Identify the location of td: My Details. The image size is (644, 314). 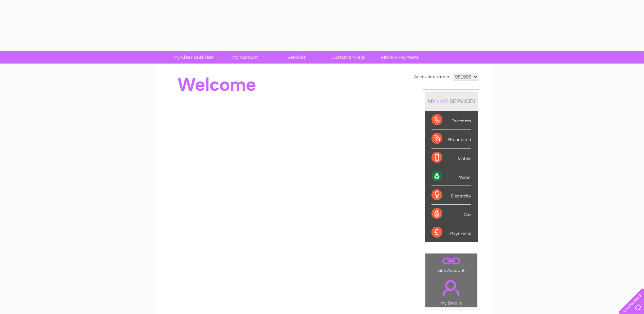
(451, 291).